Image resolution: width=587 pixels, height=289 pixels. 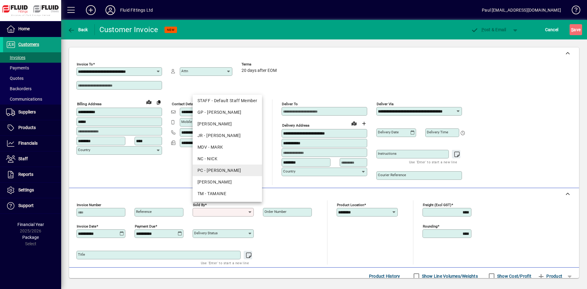 What do you see at coordinates (81, 254) in the screenshot?
I see `mat-label: Title` at bounding box center [81, 254].